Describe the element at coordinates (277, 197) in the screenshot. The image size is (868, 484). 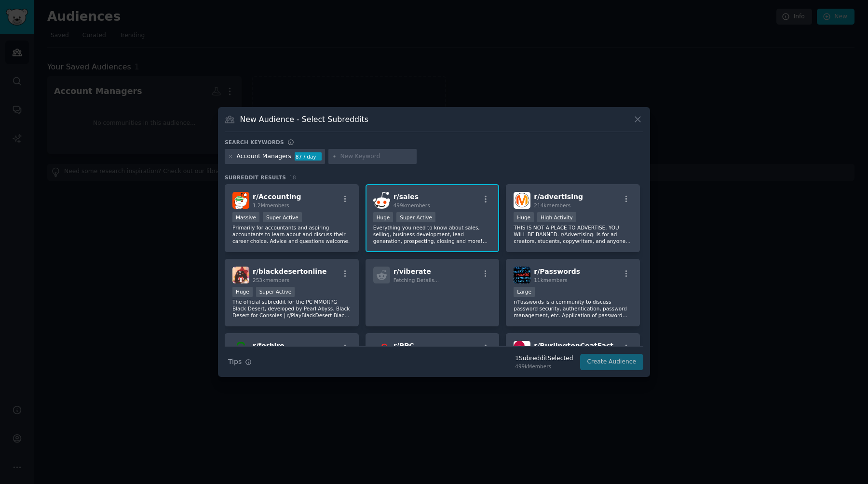
I see `span: r/ Accounting` at that location.